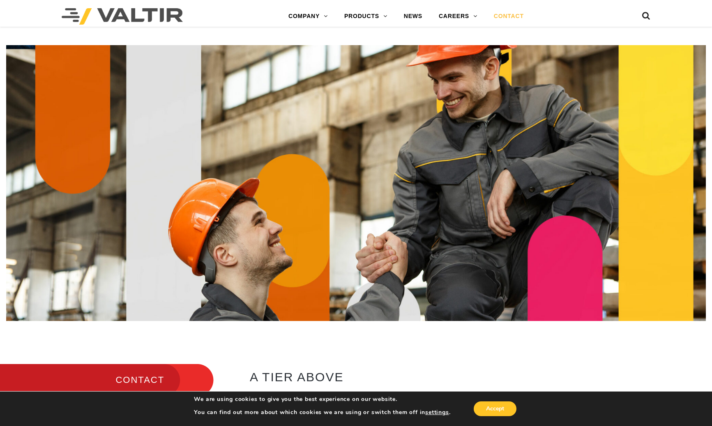 This screenshot has height=426, width=712. What do you see at coordinates (495, 409) in the screenshot?
I see `button: Accept` at bounding box center [495, 409].